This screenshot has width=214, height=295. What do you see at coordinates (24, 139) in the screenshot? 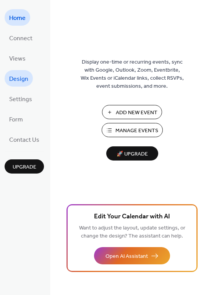
I see `a: Contact Us` at bounding box center [24, 139].